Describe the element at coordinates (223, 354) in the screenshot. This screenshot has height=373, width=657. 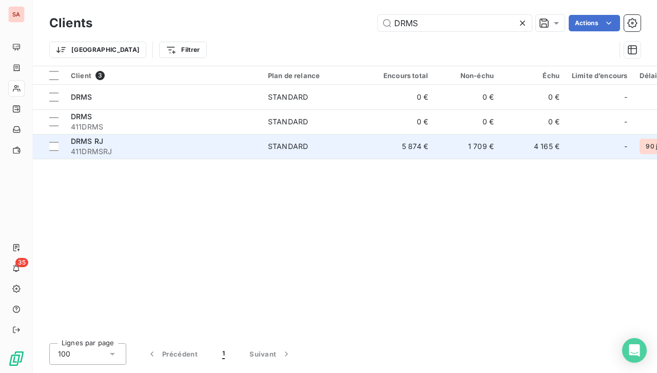
I see `span: 1` at that location.